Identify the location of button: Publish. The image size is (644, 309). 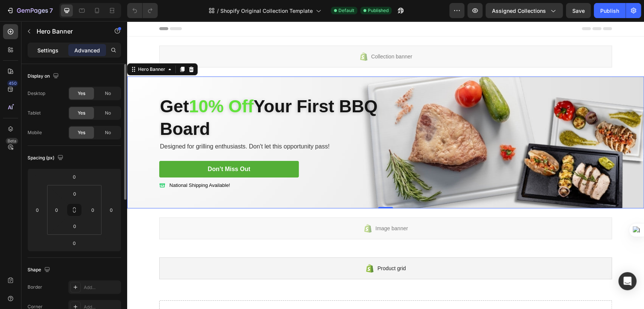
(610, 11).